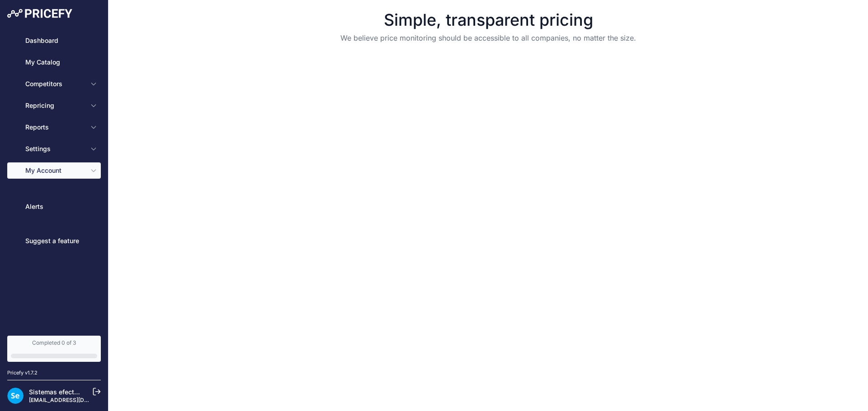 The height and width of the screenshot is (411, 868). What do you see at coordinates (40, 13) in the screenshot?
I see `img: Pricefy Logo` at bounding box center [40, 13].